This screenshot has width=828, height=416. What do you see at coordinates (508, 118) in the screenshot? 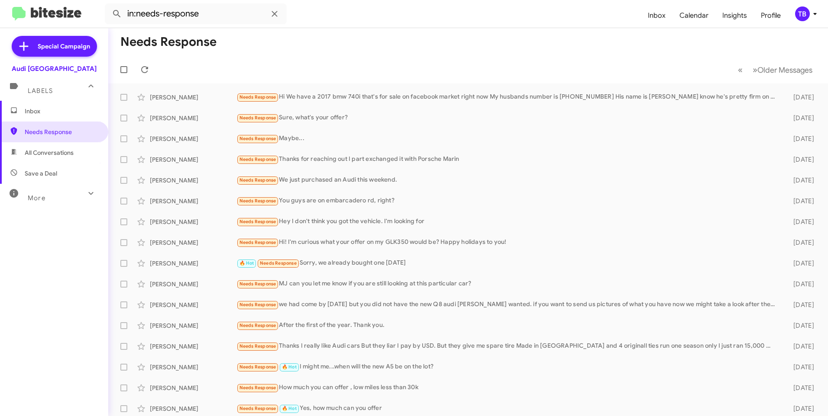
I see `div: Sure, what's your offer?` at bounding box center [508, 118].